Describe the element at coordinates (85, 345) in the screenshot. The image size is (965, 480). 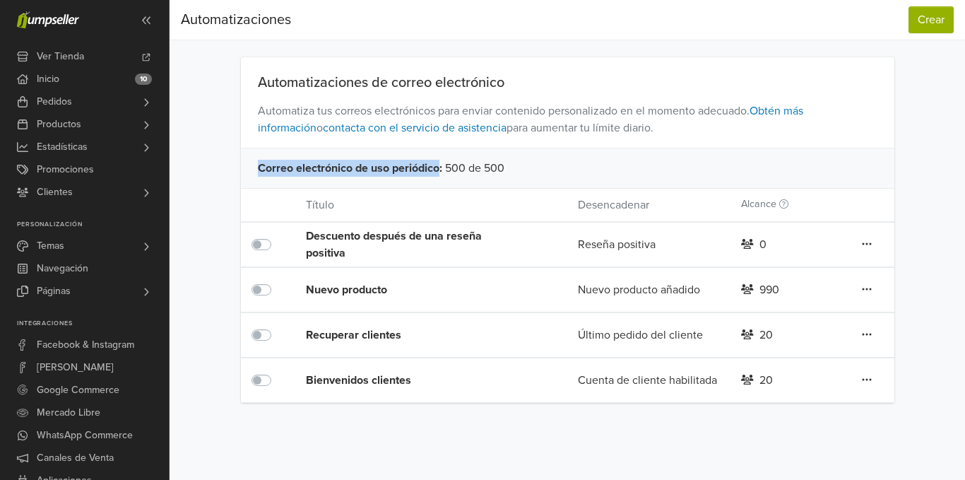
I see `span: Facebook & Instagram` at that location.